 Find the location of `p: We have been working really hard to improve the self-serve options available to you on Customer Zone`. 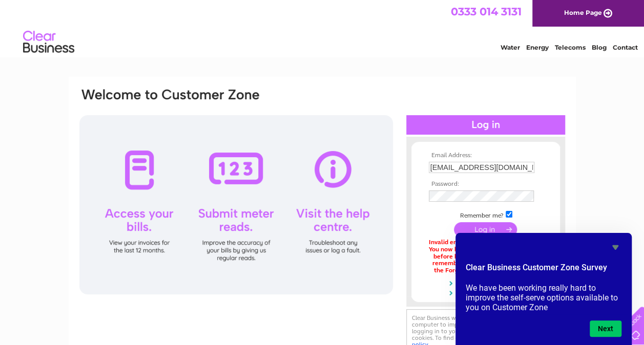

p: We have been working really hard to improve the self-serve options available to you on Customer Zone is located at coordinates (543, 297).